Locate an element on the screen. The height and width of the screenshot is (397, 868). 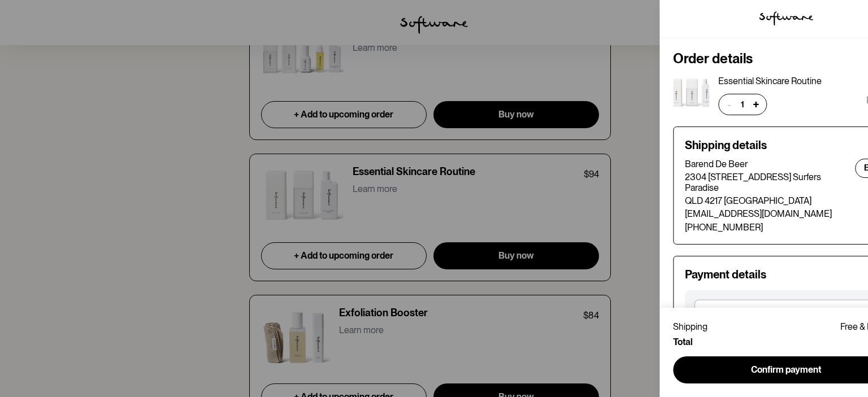
p: Essential Skincare Routine is located at coordinates (769, 80).